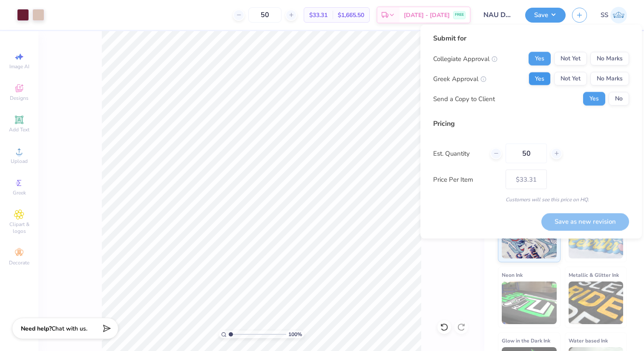 The image size is (644, 351). I want to click on span: Clipart & logos, so click(19, 228).